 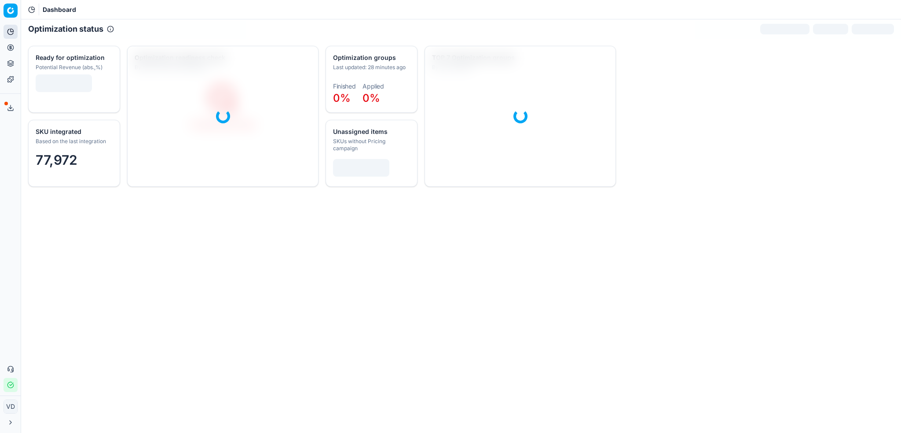 I want to click on div: Based on the last integration, so click(x=73, y=141).